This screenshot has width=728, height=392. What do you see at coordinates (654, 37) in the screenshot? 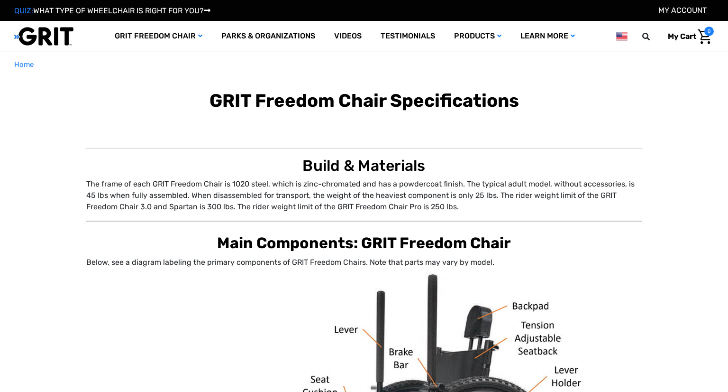
I see `input: Search` at bounding box center [654, 37].